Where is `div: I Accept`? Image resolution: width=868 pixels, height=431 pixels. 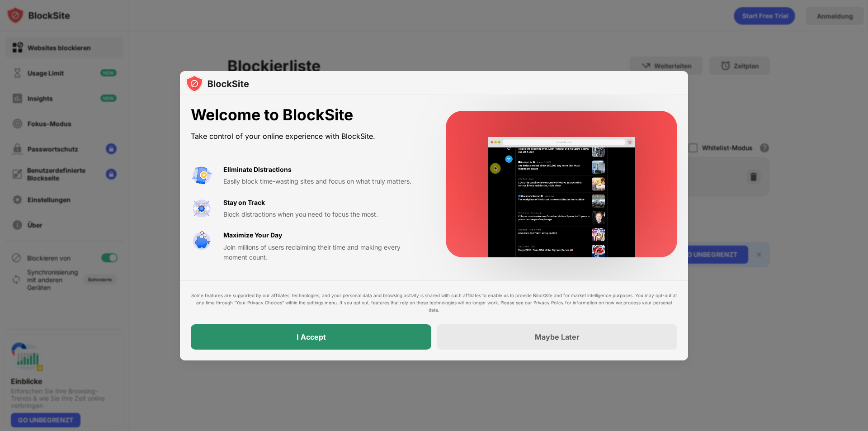
div: I Accept is located at coordinates (311, 337).